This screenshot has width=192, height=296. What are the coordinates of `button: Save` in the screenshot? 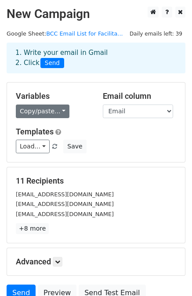 It's located at (75, 146).